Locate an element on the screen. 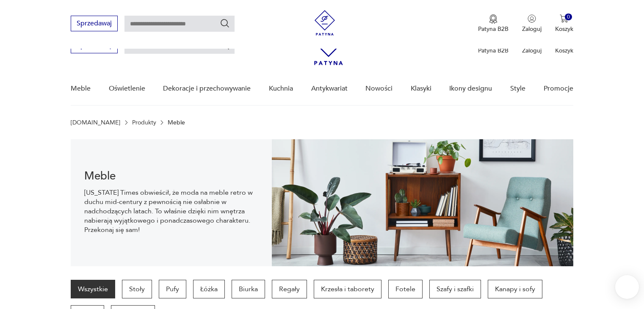  button: Patyna B2B is located at coordinates (493, 24).